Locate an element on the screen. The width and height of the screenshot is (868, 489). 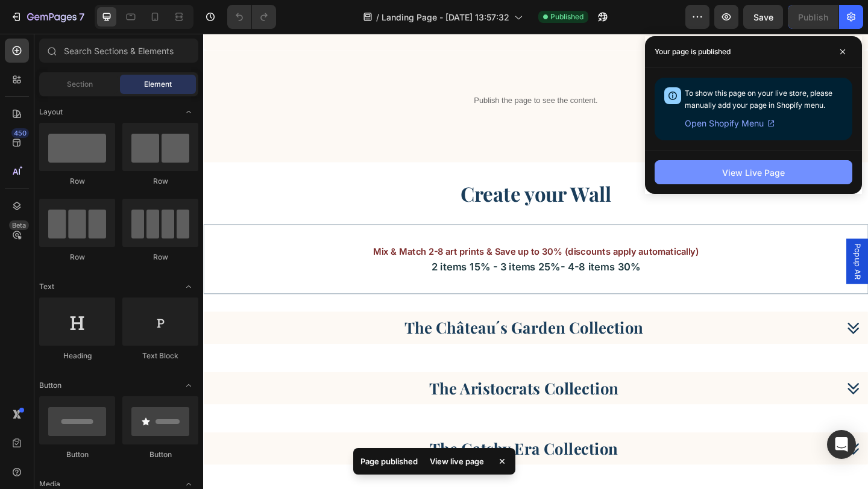
span: To show this page on your live store, please manually add your page in Shopify menu. is located at coordinates (758, 99).